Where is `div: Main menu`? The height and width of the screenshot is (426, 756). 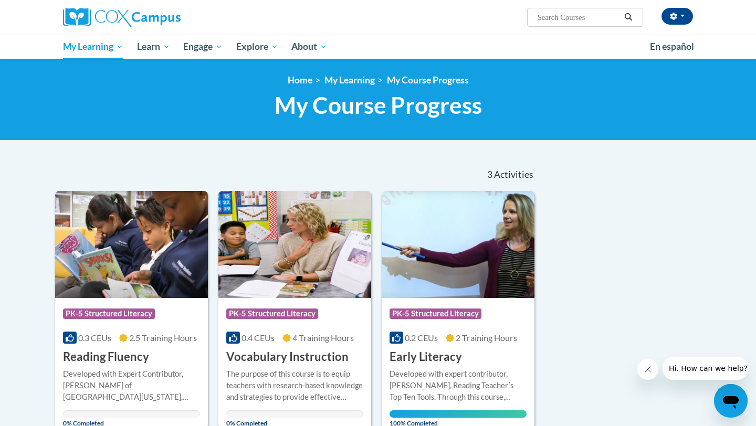
div: Main menu is located at coordinates (378, 47).